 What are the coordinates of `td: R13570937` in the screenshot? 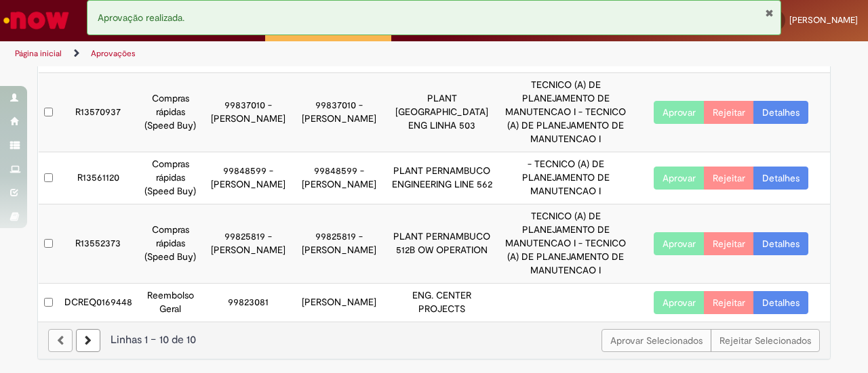 It's located at (98, 113).